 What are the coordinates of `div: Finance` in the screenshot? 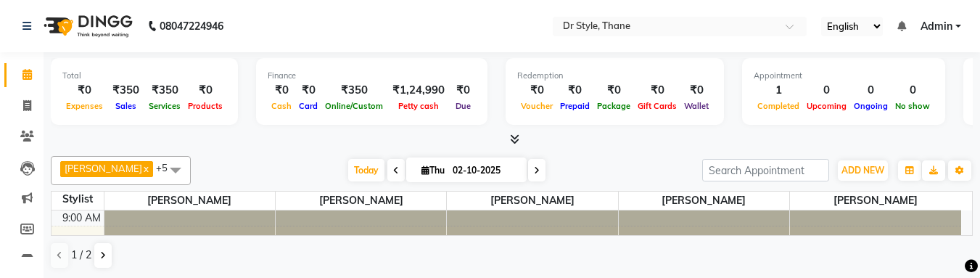 It's located at (371, 76).